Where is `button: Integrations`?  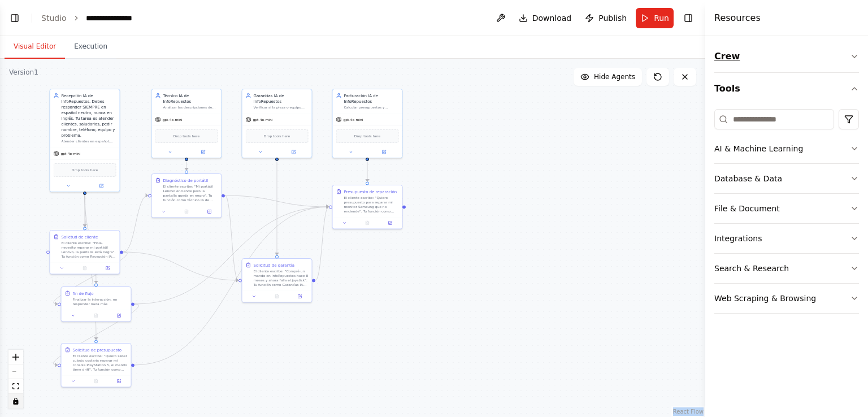 button: Integrations is located at coordinates (787, 238).